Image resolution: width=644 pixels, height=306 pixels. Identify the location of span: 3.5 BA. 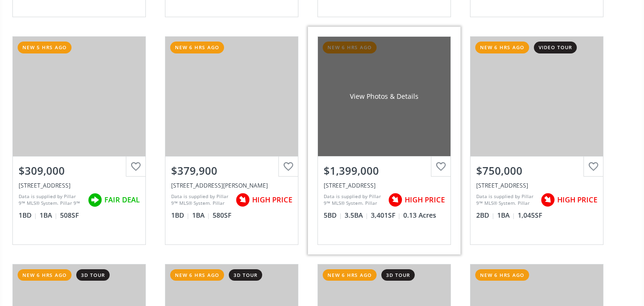
(357, 215).